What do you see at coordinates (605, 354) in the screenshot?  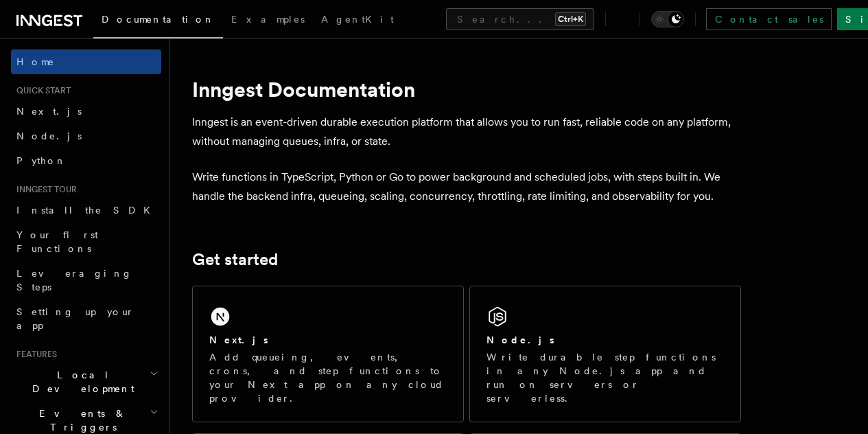 I see `a: Node.jsWrite durable step functions in any Node.js app and run on servers or serverless.` at bounding box center [605, 354].